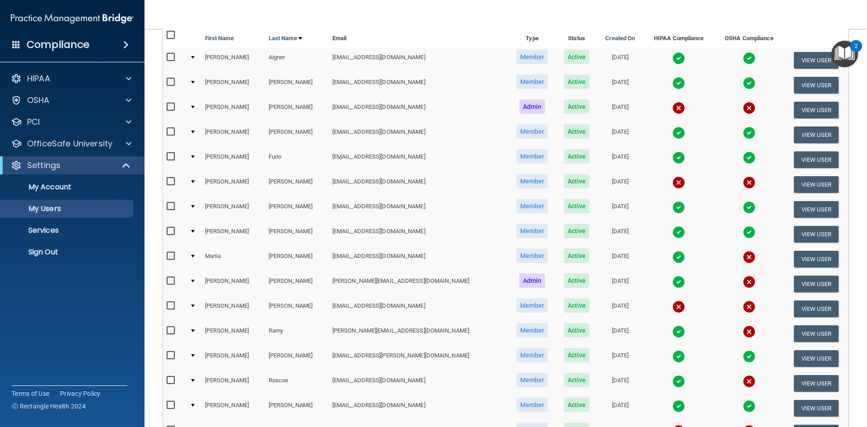  I want to click on a: Settings, so click(71, 165).